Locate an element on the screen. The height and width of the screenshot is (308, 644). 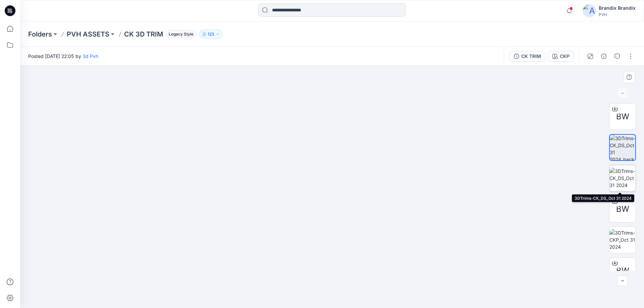
button: CKP is located at coordinates (561, 56).